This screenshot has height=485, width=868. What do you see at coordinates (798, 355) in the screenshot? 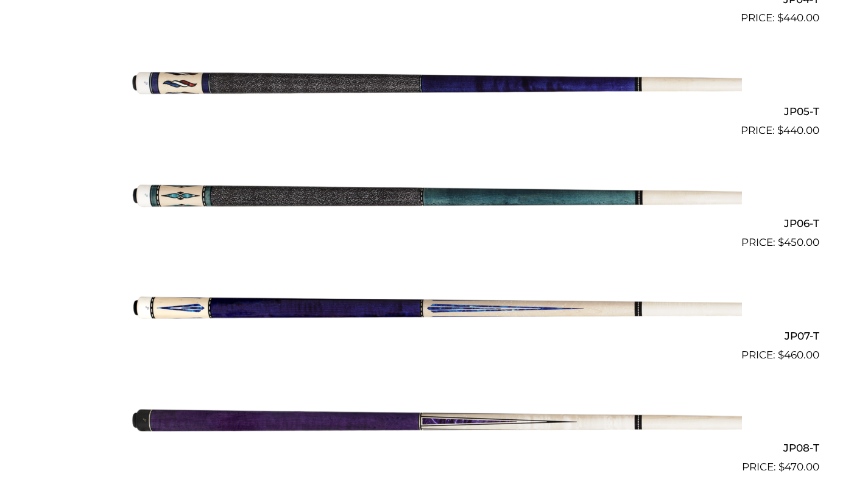
I see `bdi: 460.00` at bounding box center [798, 355].